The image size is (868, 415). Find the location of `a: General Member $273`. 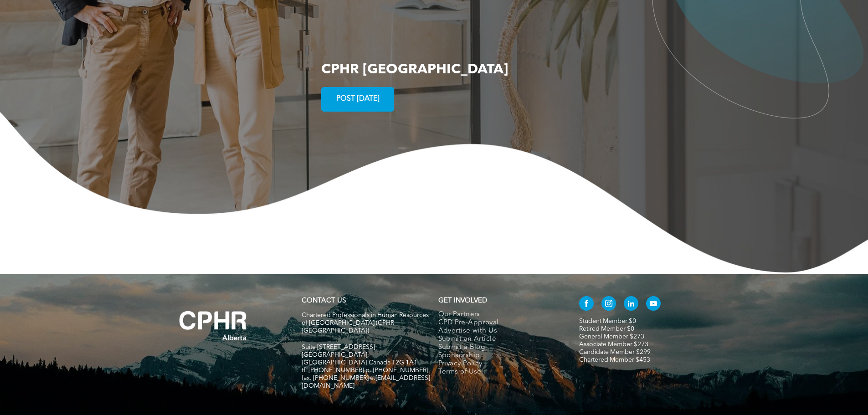

a: General Member $273 is located at coordinates (612, 337).